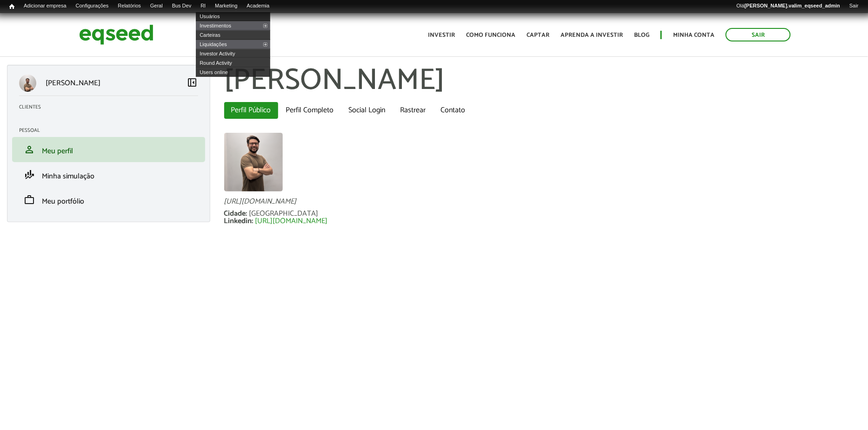 This screenshot has width=868, height=430. I want to click on a: Social Login, so click(367, 111).